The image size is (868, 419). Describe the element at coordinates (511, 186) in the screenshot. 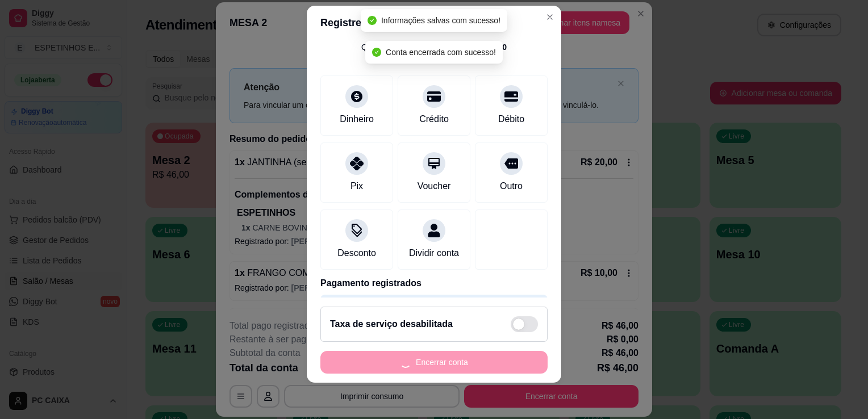

I see `div: Outro` at that location.